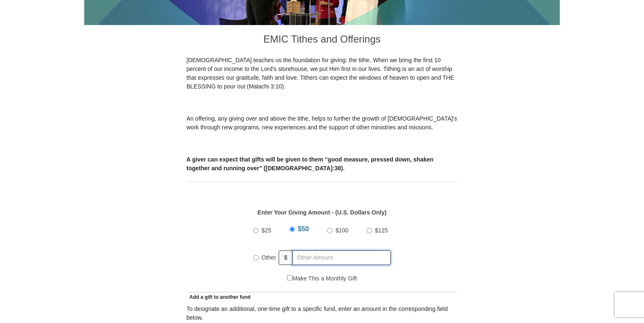 The width and height of the screenshot is (644, 323). I want to click on p: An offering, any giving over and above the tithe, helps to further the growth of [DEMOGRAPHIC_DAT..., so click(322, 123).